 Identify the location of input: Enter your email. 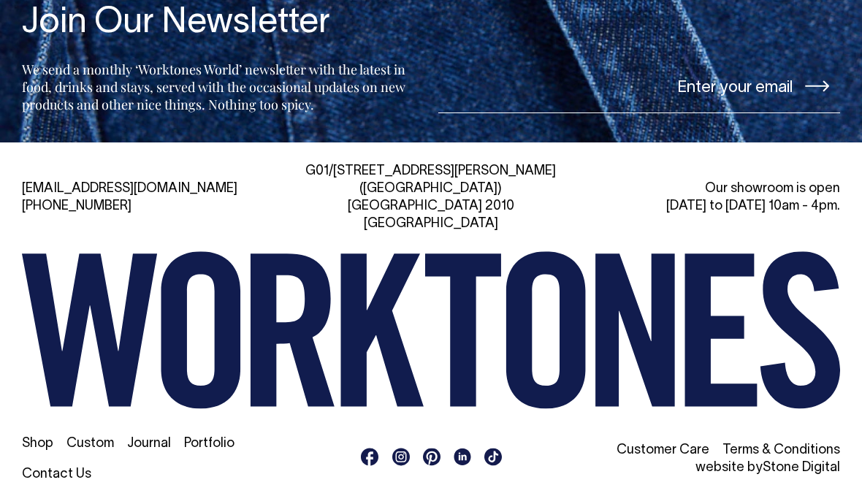
(639, 85).